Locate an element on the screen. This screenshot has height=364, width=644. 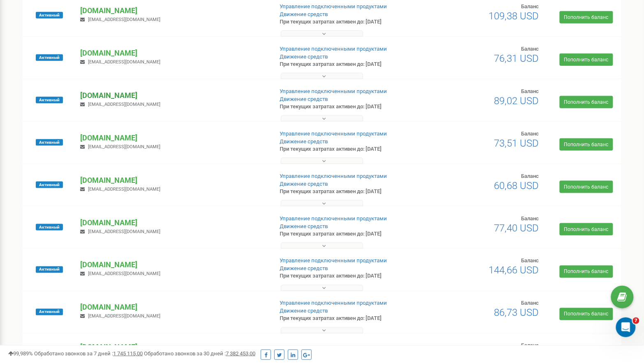
span: 77,40 USD is located at coordinates (516, 228).